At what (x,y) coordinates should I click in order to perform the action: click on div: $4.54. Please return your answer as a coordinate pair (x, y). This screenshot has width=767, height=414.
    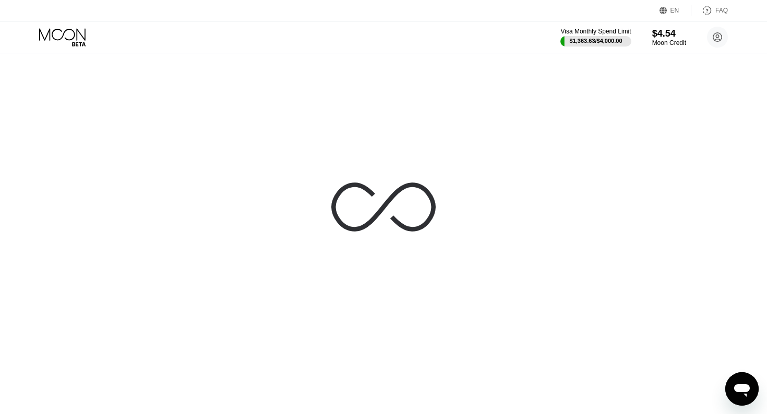
    Looking at the image, I should click on (669, 33).